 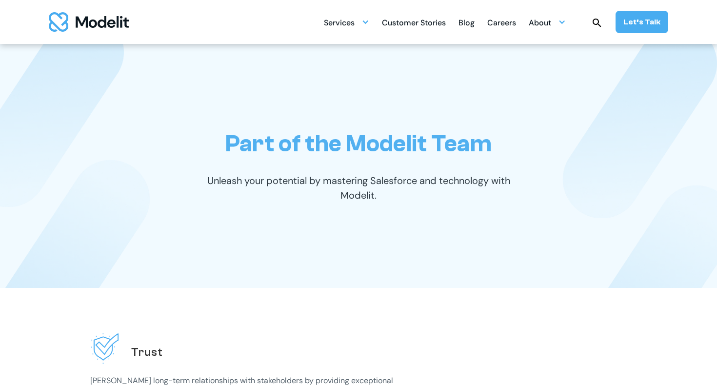 I want to click on a: home, so click(x=89, y=22).